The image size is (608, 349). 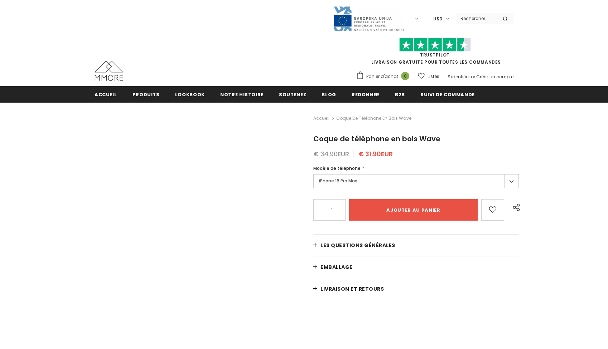 What do you see at coordinates (146, 94) in the screenshot?
I see `a: Produits` at bounding box center [146, 94].